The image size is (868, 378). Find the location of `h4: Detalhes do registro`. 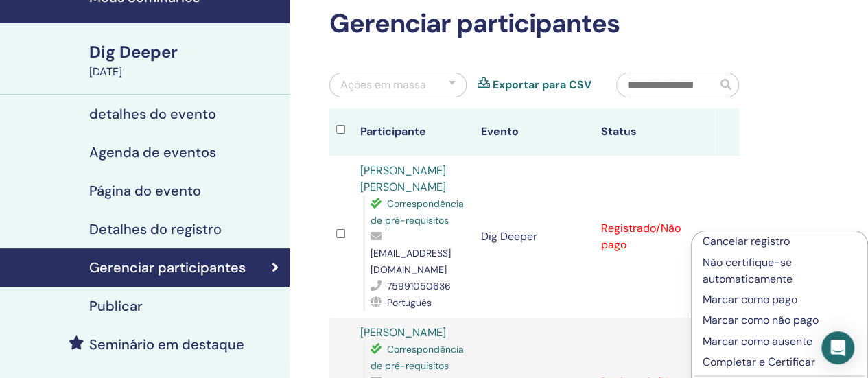

h4: Detalhes do registro is located at coordinates (155, 229).